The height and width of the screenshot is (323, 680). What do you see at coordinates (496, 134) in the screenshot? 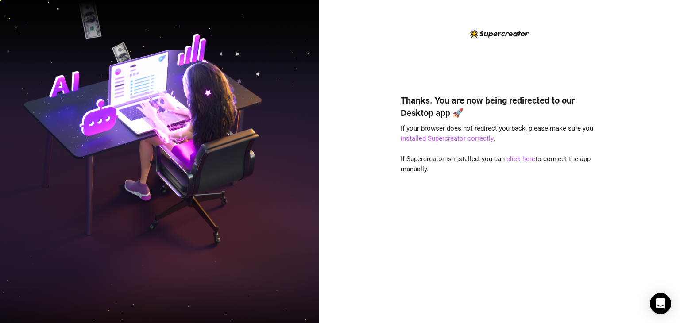
I see `span: If your browser does not redirect you back, please make sure you .` at bounding box center [496, 134].